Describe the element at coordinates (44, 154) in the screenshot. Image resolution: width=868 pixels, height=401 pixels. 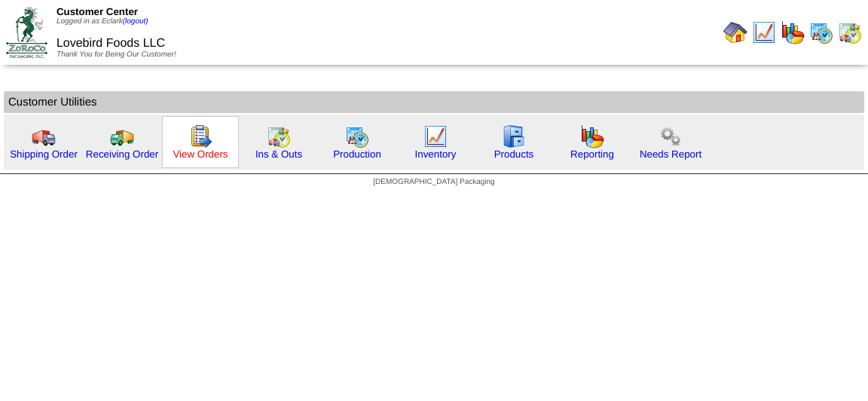
I see `a: Shipping Order` at that location.